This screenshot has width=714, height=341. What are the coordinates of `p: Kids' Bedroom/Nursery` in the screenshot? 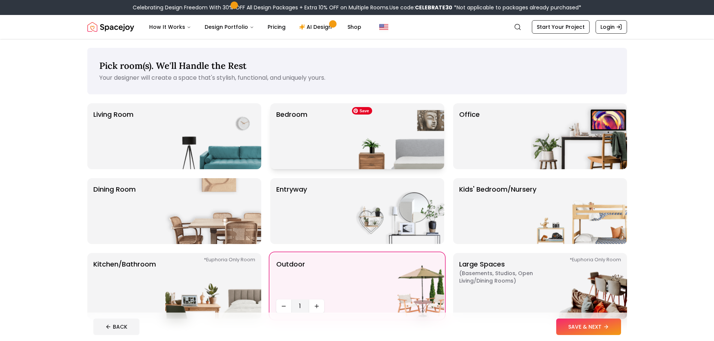 It's located at (498, 211).